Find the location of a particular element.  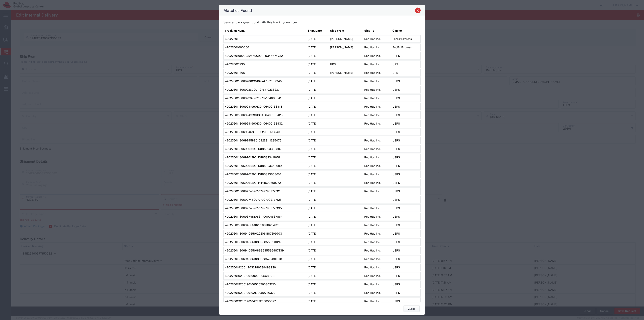

span: 4202760118069241990130406400168432 is located at coordinates (254, 124).